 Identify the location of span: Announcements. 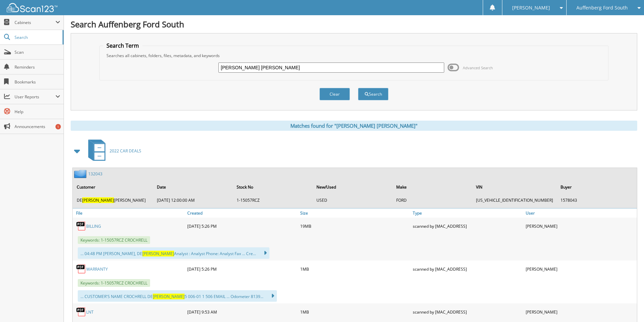
(37, 126).